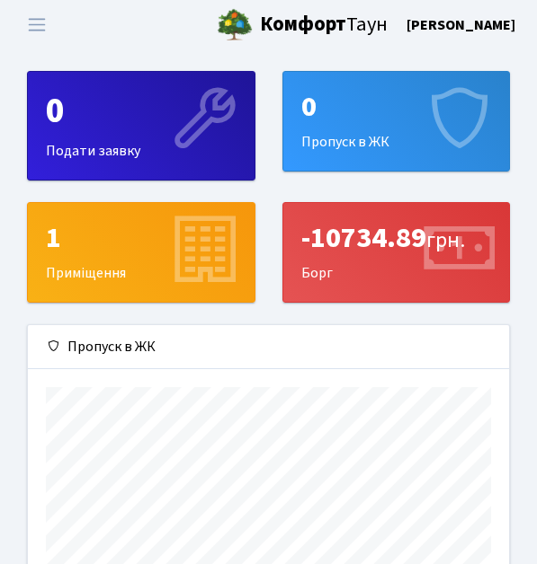 The height and width of the screenshot is (564, 537). Describe the element at coordinates (396, 253) in the screenshot. I see `div: Борг` at that location.